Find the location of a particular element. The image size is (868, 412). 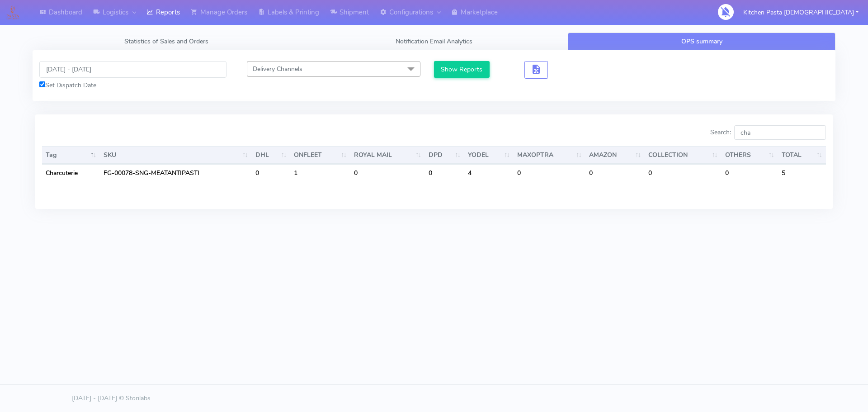

div: Set Dispatch Date is located at coordinates (133, 85).